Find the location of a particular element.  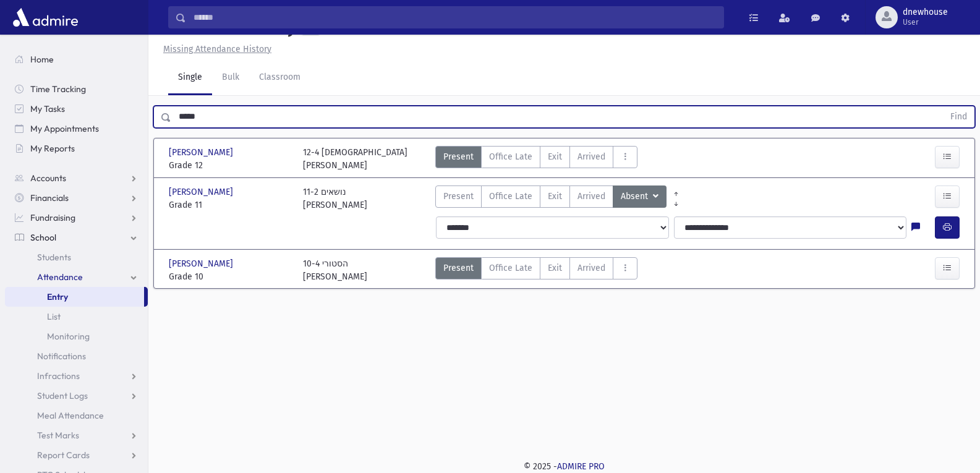

span: Report Cards is located at coordinates (63, 455).